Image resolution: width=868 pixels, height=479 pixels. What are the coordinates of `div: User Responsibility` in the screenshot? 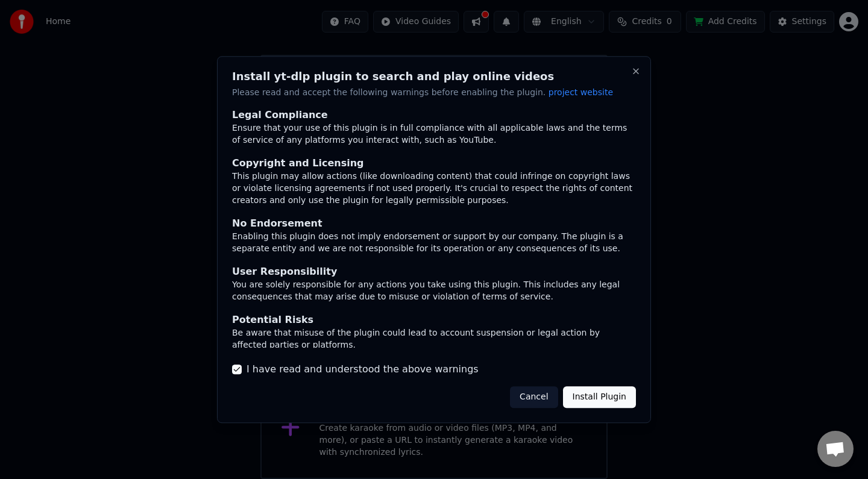 It's located at (434, 272).